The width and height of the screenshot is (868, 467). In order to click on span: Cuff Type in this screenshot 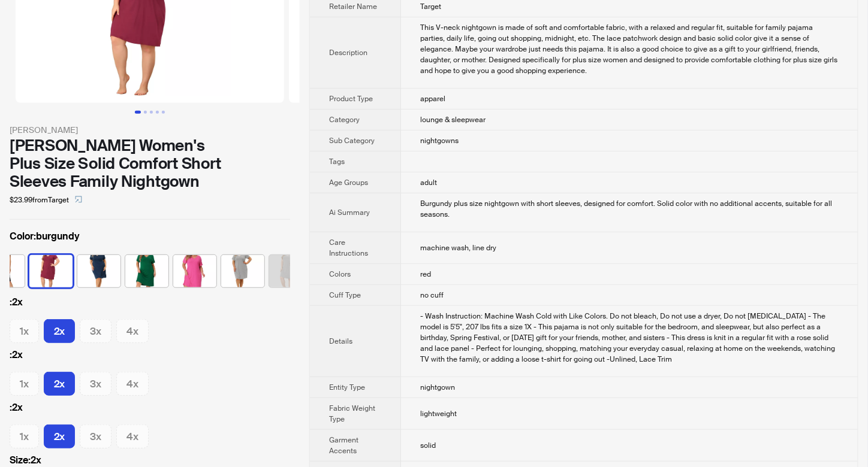, I will do `click(344, 296)`.